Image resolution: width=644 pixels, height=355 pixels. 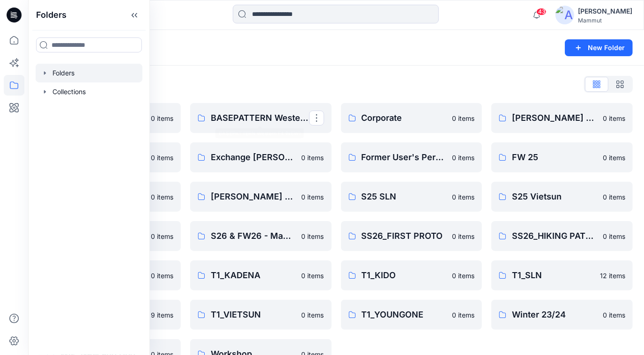 What do you see at coordinates (412, 315) in the screenshot?
I see `a: T1_YOUNGONE0 items` at bounding box center [412, 315].